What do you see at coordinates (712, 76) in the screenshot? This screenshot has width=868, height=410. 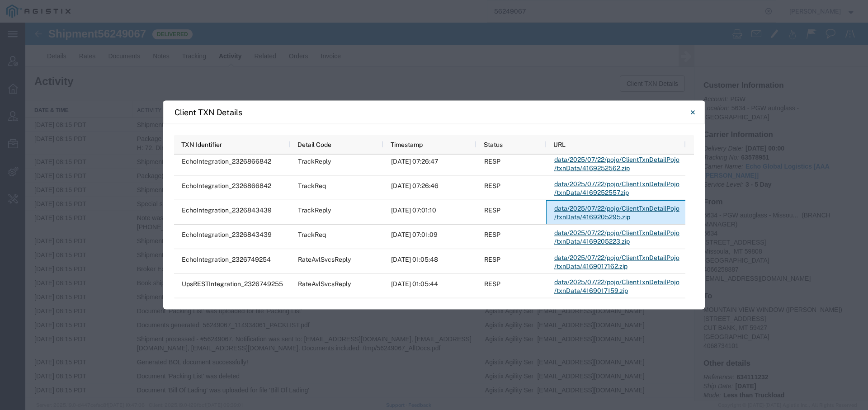 I see `span: PGW` at bounding box center [712, 76].